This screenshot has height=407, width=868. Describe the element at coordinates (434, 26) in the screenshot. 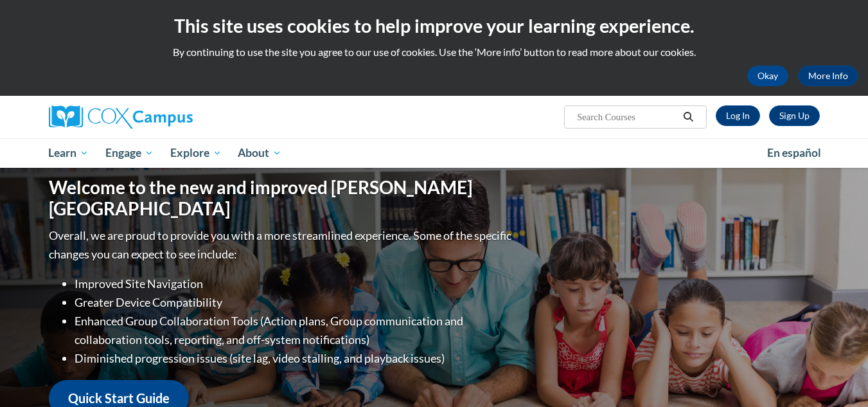

I see `h2: This site uses cookies to help improve your learning experience.` at that location.